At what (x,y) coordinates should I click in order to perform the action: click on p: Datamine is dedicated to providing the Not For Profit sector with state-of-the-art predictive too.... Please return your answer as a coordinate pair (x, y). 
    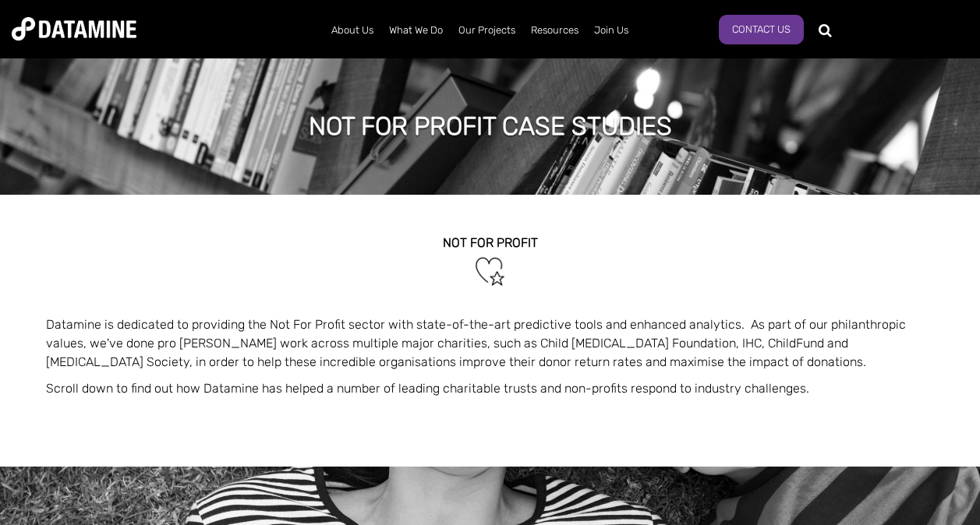
    Looking at the image, I should click on (490, 344).